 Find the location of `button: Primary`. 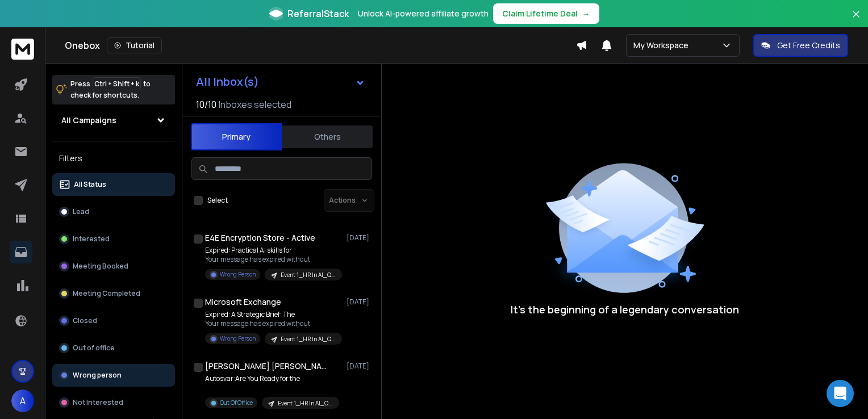

button: Primary is located at coordinates (236, 137).